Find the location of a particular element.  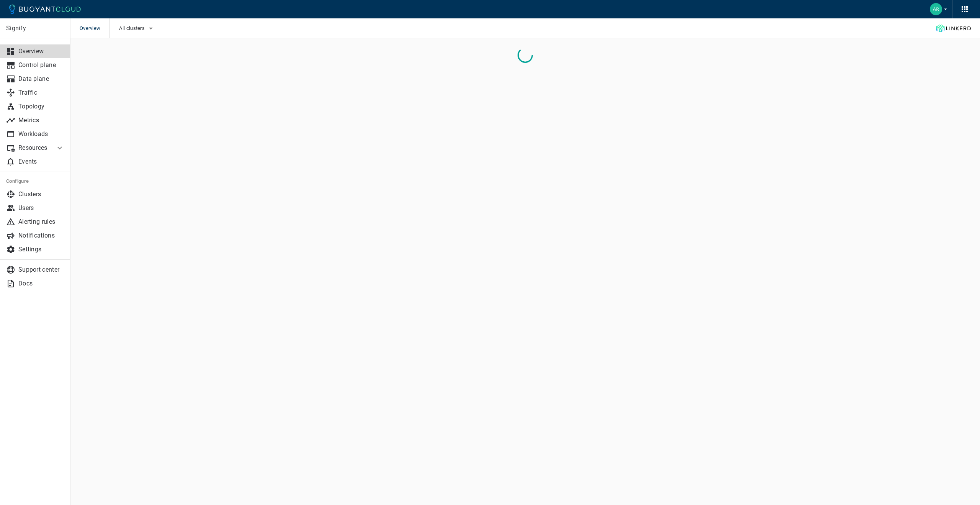

p: Events is located at coordinates (41, 161).